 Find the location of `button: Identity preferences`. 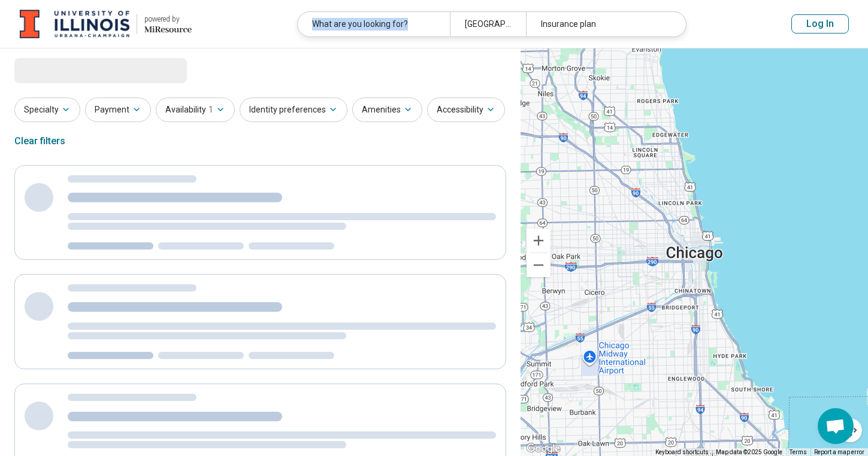

button: Identity preferences is located at coordinates (293, 110).